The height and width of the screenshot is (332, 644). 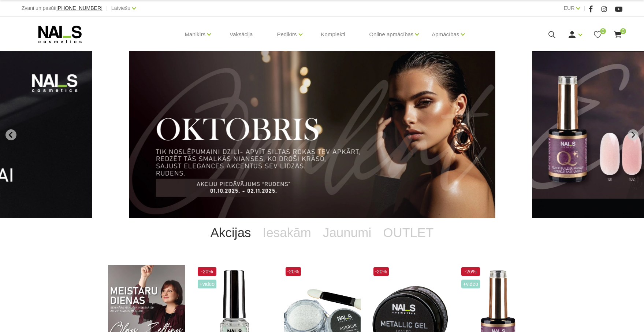 I want to click on button: Next slide, so click(x=632, y=135).